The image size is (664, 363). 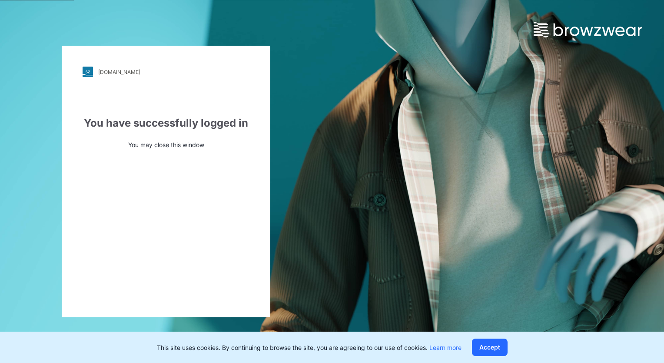 What do you see at coordinates (309, 347) in the screenshot?
I see `p: This site uses cookies. By continuing to browse the site, you are agreeing to our use of cookies.` at bounding box center [309, 347].